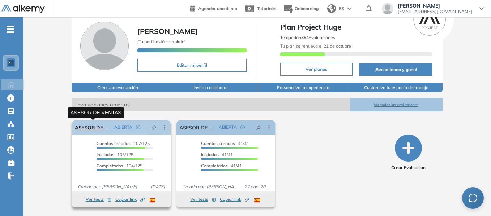 The width and height of the screenshot is (491, 216). Describe the element at coordinates (307, 37) in the screenshot. I see `span: Te quedan Evaluaciones` at that location.